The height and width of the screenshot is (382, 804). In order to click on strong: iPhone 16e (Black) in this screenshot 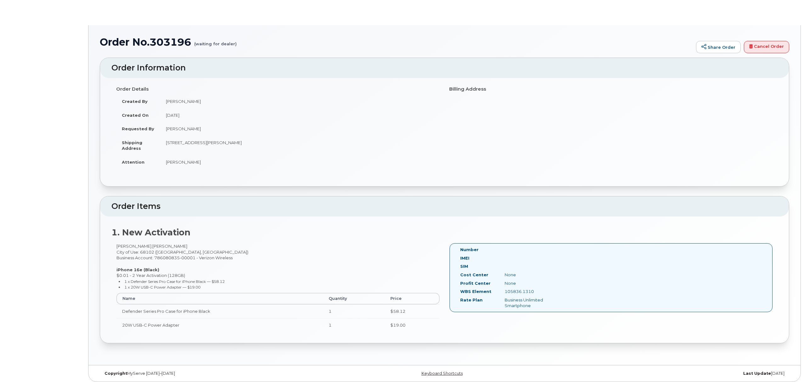, I will do `click(138, 270)`.